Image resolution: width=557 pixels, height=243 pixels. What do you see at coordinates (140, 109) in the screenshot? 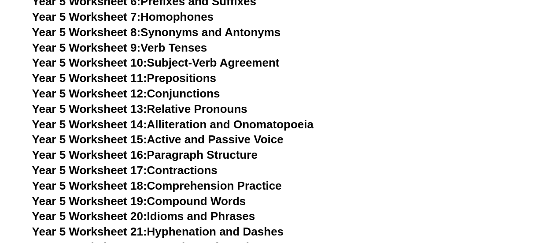
I see `a: Year 5 Worksheet 13:Relative Pronouns` at bounding box center [140, 109].